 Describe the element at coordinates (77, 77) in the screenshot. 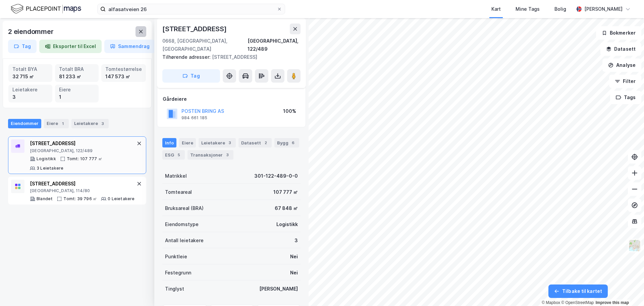

I see `div: 81 233 ㎡` at that location.